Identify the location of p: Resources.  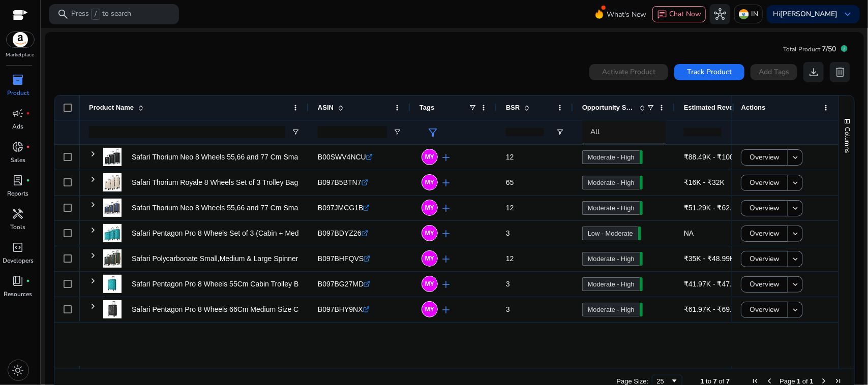
(19, 295).